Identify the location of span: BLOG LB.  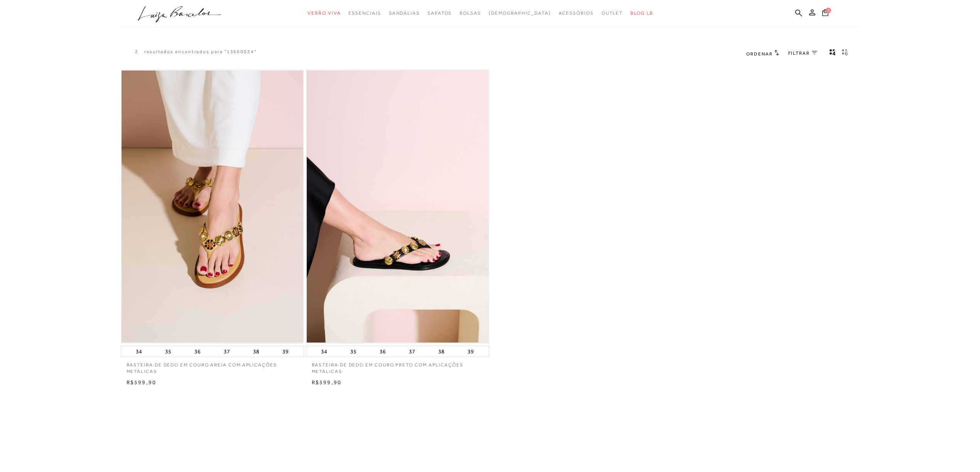
(641, 13).